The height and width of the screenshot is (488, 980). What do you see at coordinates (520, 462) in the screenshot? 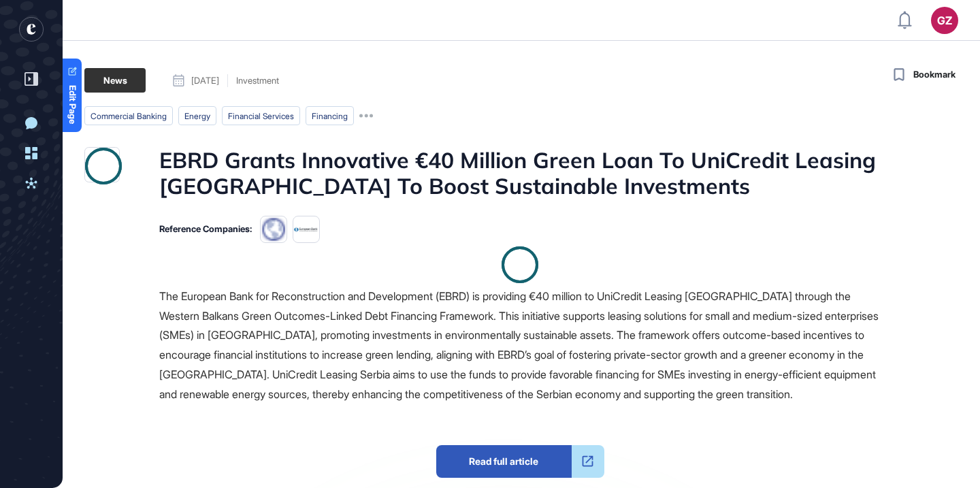
I see `a: Read full article` at bounding box center [520, 462].